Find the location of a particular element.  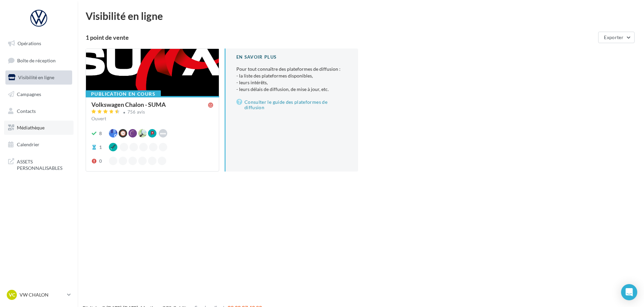

div: Visibilité en ligne is located at coordinates (361, 16).